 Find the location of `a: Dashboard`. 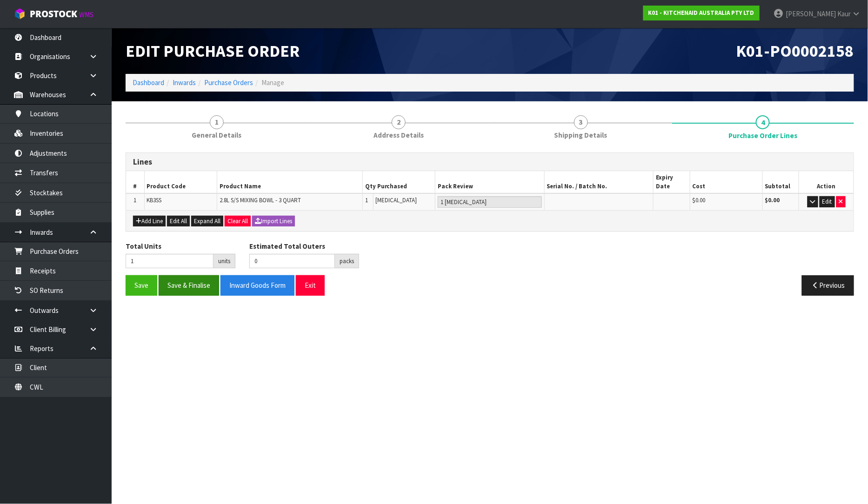

a: Dashboard is located at coordinates (148, 82).